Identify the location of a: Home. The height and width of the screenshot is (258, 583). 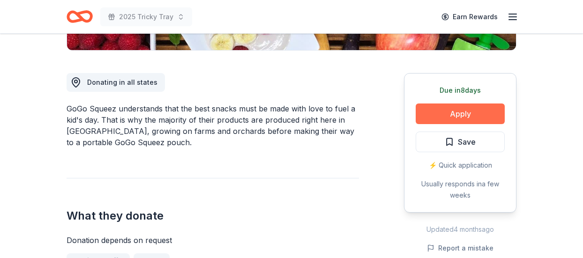
(80, 16).